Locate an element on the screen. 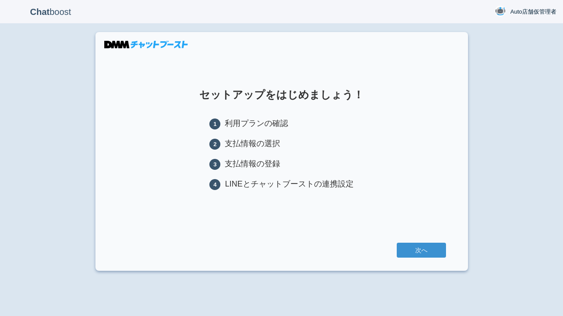 The height and width of the screenshot is (316, 563). h1: セットアップをはじめましょう！ is located at coordinates (281, 95).